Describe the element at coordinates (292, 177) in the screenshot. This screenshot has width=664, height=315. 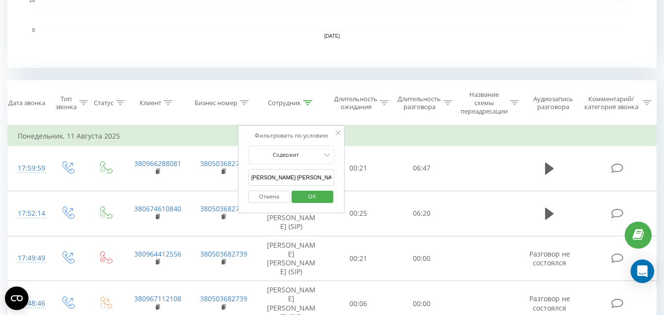
I see `input: Введите значение` at that location.